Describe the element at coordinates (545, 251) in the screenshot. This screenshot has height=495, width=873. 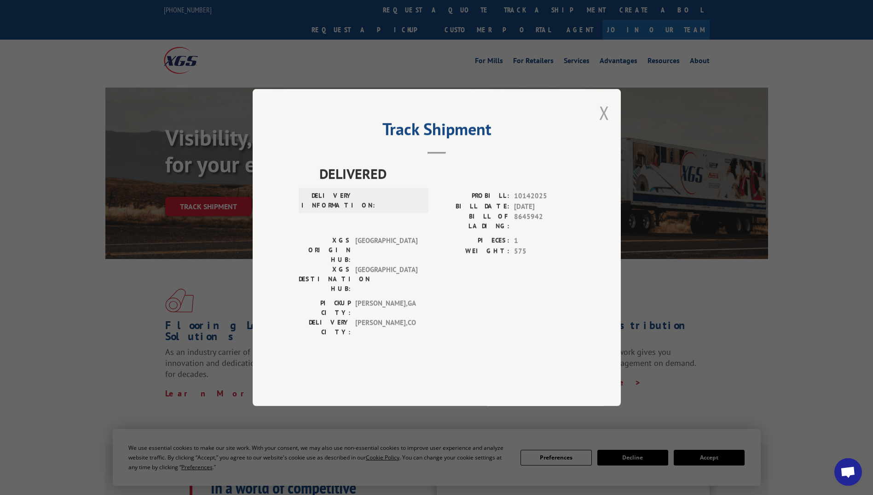
I see `span: 575` at that location.